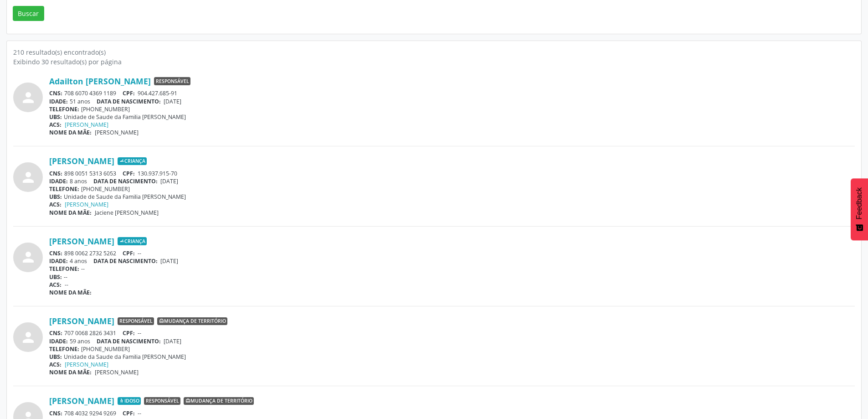 Image resolution: width=868 pixels, height=419 pixels. I want to click on span: Feedback, so click(859, 203).